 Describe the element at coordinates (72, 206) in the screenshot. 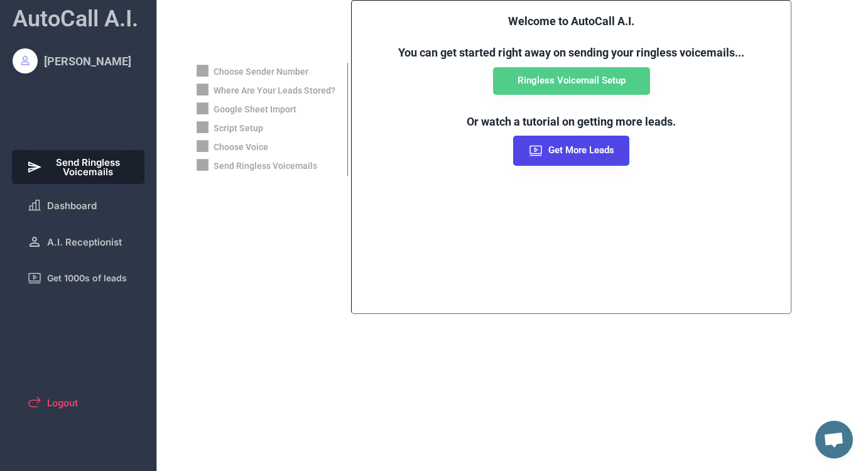

I see `span: Dashboard` at that location.